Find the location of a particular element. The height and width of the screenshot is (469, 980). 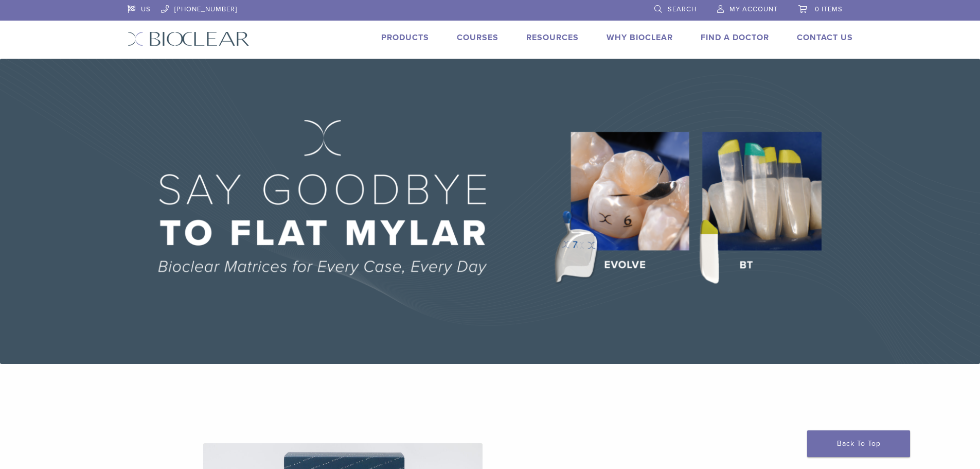

a: Courses is located at coordinates (478, 37).